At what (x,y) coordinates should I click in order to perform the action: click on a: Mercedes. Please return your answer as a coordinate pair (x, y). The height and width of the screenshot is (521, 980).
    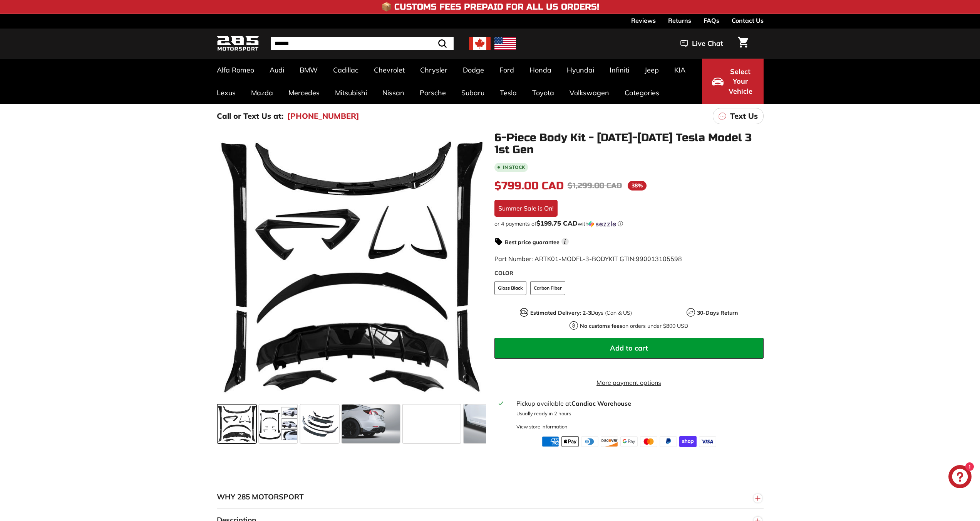
    Looking at the image, I should click on (304, 93).